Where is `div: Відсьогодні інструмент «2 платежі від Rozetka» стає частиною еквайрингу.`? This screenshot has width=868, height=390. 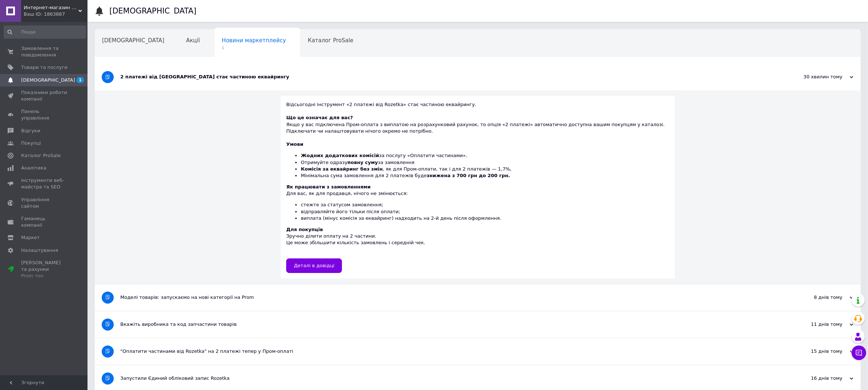 div: Відсьогодні інструмент «2 платежі від Rozetka» стає частиною еквайрингу. is located at coordinates (477, 108).